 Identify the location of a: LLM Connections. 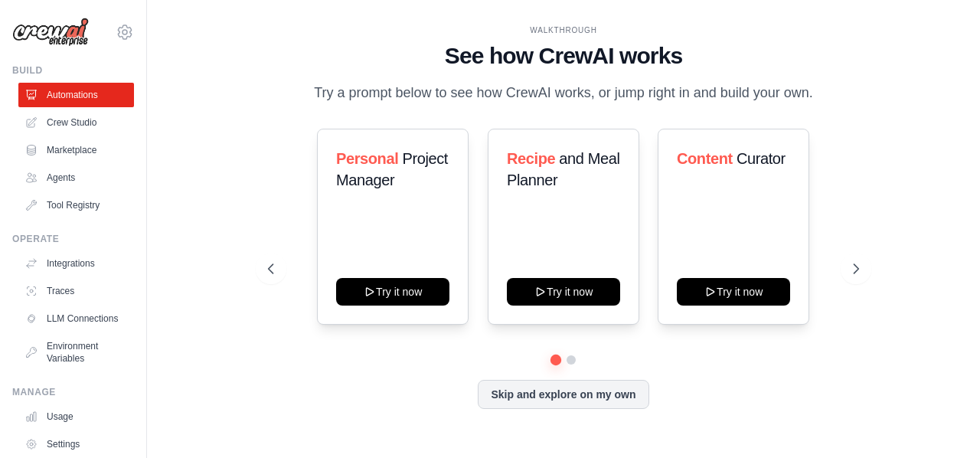
(76, 318).